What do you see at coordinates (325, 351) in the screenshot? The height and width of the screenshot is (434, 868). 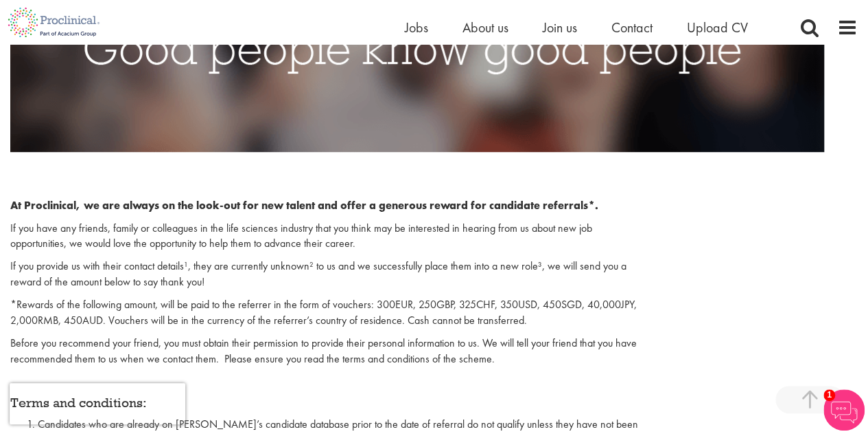 I see `p: Before you recommend your friend, you must obtain their permission to provide their personal info...` at bounding box center [325, 351].